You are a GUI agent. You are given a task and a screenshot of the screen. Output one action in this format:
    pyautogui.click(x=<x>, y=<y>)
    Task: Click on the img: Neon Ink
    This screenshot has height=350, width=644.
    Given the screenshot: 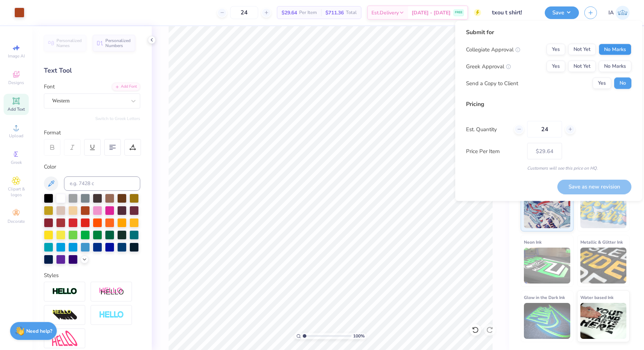 What is the action you would take?
    pyautogui.click(x=547, y=266)
    